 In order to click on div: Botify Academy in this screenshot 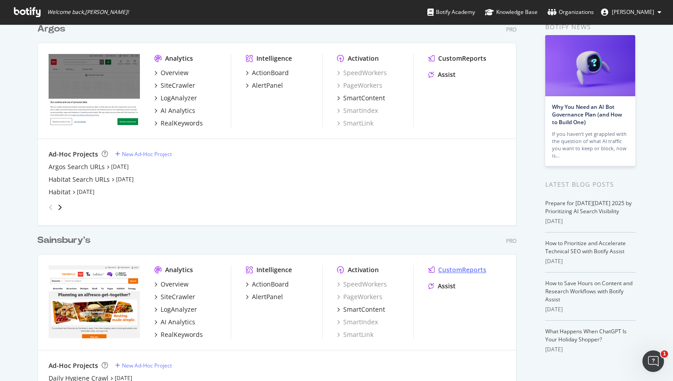, I will do `click(451, 12)`.